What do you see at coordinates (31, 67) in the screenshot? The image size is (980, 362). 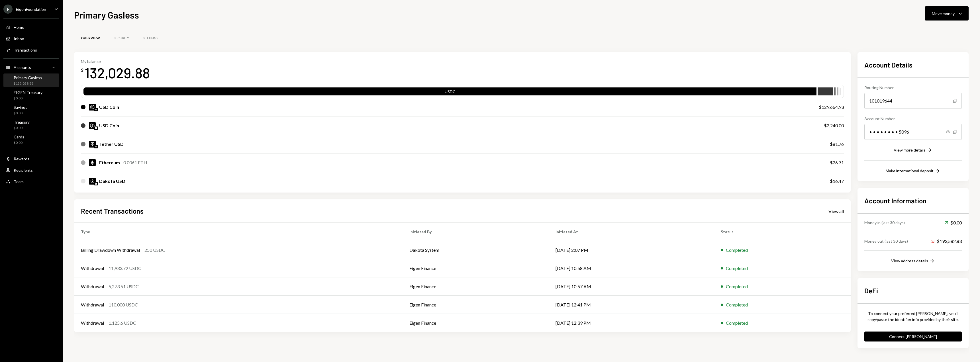 I see `a: Accounts` at bounding box center [31, 67].